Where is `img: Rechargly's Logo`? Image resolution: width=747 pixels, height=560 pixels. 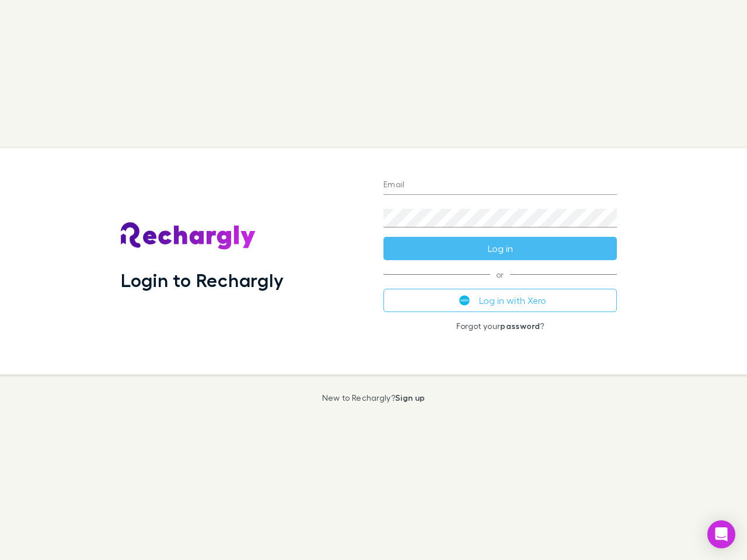
img: Rechargly's Logo is located at coordinates (189, 236).